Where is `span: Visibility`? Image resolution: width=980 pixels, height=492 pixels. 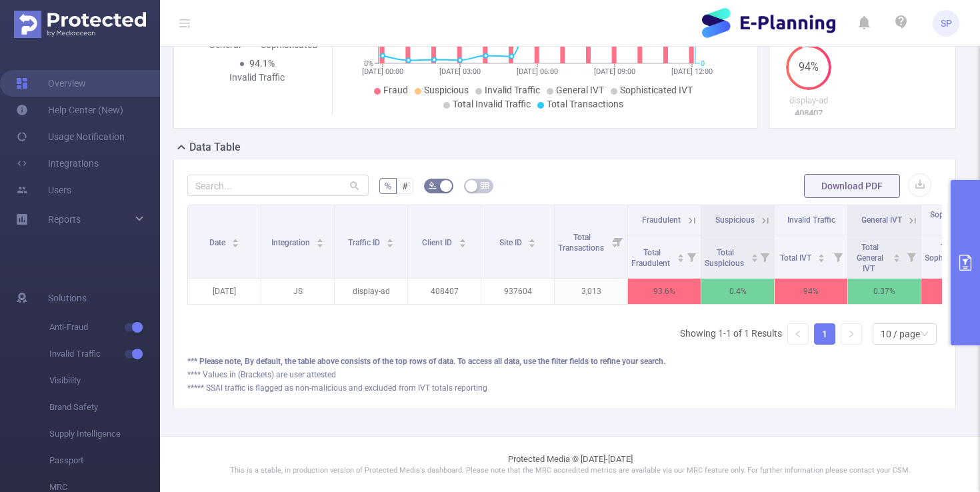 span: Visibility is located at coordinates (105, 381).